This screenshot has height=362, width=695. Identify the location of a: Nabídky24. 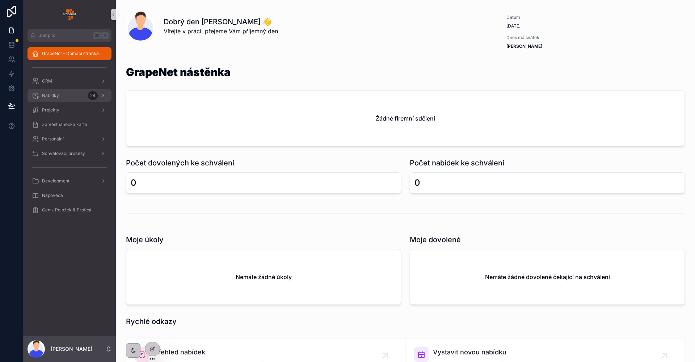
(69, 96).